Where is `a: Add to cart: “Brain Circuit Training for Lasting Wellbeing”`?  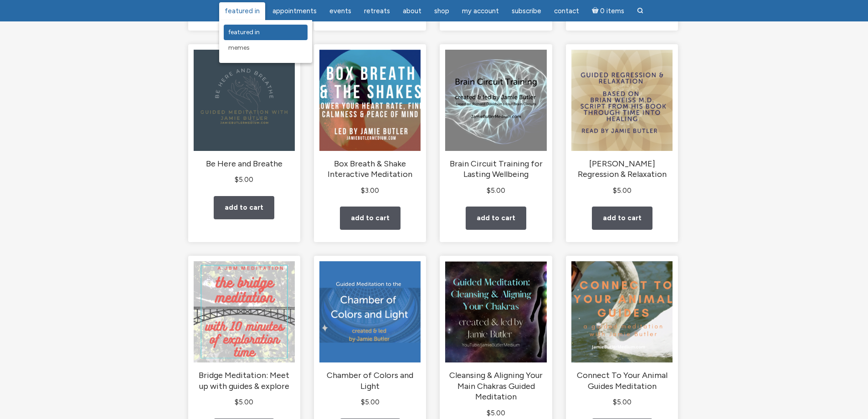 a: Add to cart: “Brain Circuit Training for Lasting Wellbeing” is located at coordinates (495, 218).